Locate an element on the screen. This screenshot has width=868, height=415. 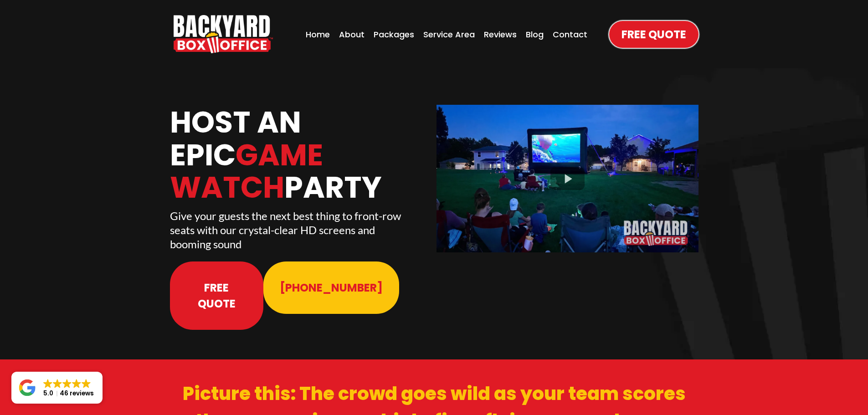
div: Reviews is located at coordinates (500, 34).